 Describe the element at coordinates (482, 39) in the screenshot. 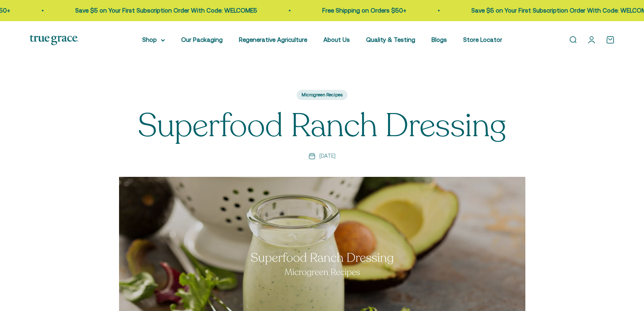

I see `a: Store Locator` at that location.